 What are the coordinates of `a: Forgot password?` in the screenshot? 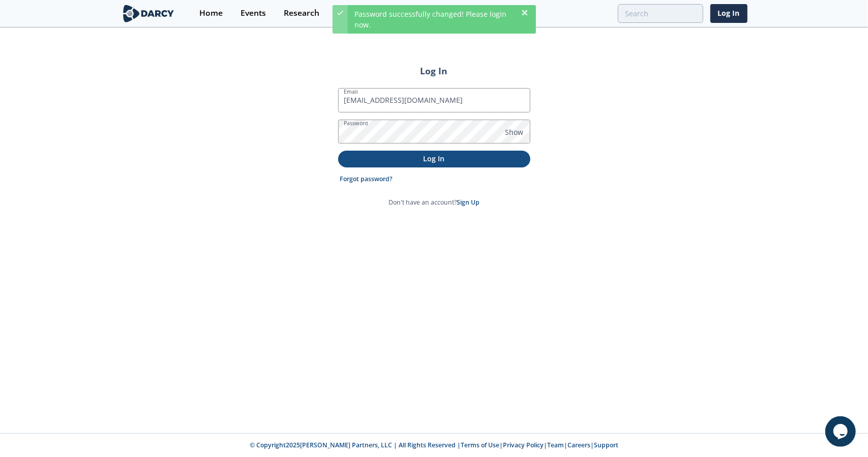 It's located at (366, 179).